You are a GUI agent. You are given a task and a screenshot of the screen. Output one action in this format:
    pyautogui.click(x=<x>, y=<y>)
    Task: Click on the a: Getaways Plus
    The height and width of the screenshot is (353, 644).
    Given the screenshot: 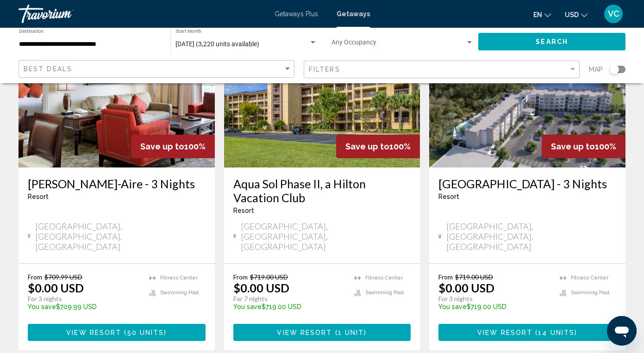 What is the action you would take?
    pyautogui.click(x=296, y=14)
    